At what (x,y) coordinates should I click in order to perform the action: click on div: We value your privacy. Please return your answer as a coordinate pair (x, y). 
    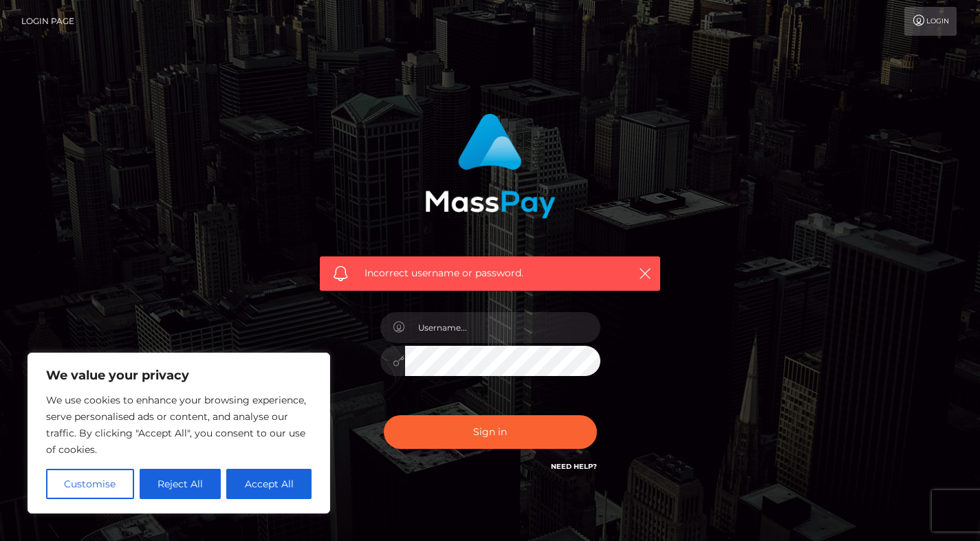
    Looking at the image, I should click on (179, 433).